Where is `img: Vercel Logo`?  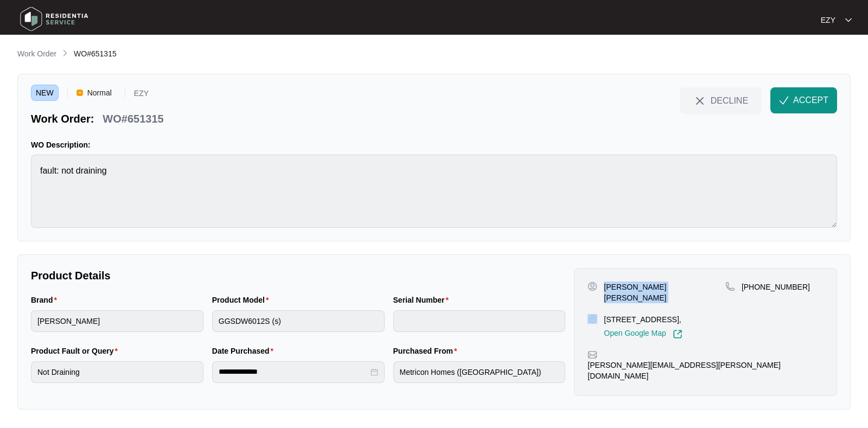
img: Vercel Logo is located at coordinates (80, 93).